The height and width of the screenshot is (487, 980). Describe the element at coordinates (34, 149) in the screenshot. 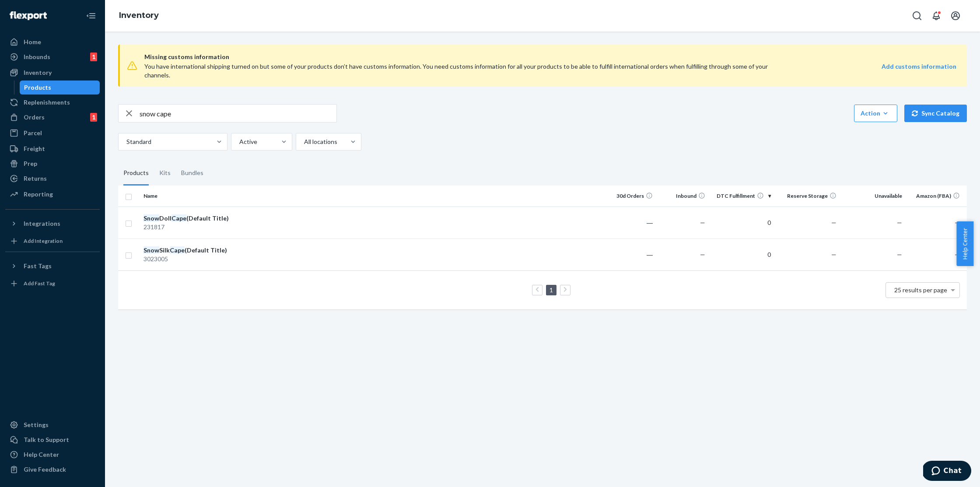

I see `div: Freight` at that location.